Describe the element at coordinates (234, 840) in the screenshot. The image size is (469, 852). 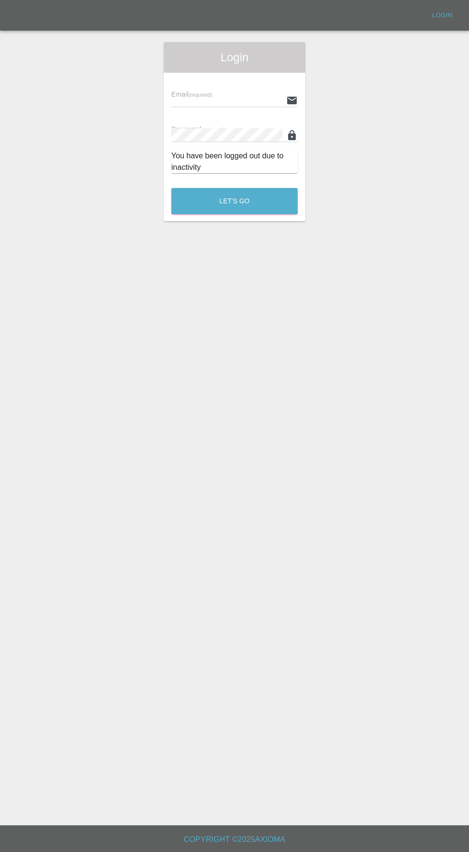
I see `h6: Copyright © 2025 Axioma` at that location.